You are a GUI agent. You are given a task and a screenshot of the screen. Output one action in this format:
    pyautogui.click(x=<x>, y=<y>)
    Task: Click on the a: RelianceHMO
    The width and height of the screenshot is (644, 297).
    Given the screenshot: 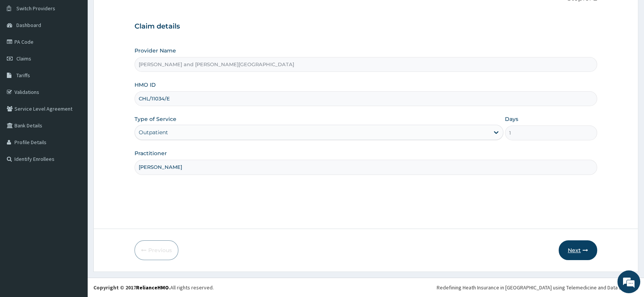 What is the action you would take?
    pyautogui.click(x=152, y=288)
    